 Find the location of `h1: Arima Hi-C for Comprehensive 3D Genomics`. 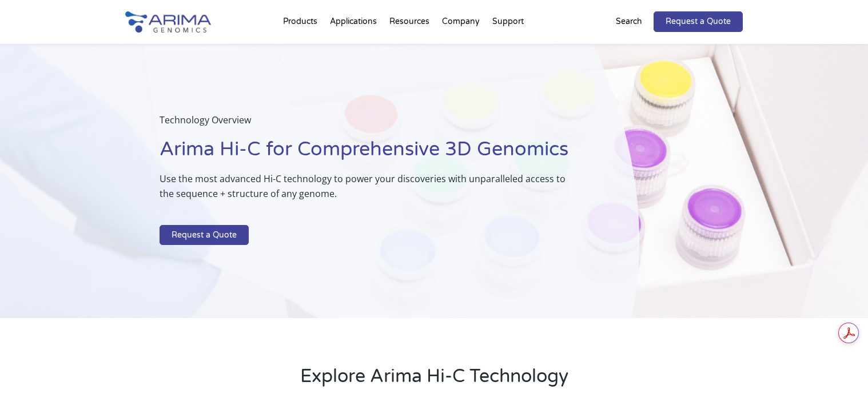

h1: Arima Hi-C for Comprehensive 3D Genomics is located at coordinates (371, 154).